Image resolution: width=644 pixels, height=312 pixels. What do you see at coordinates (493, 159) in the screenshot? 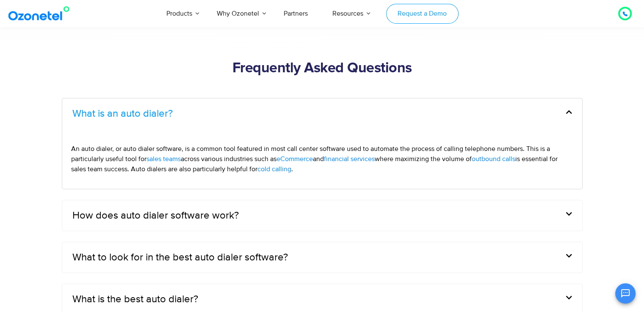
I see `a: outbound calls` at bounding box center [493, 159].